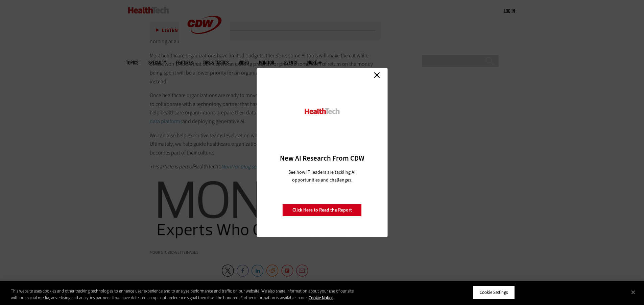 The width and height of the screenshot is (644, 305). I want to click on a: More information about your privacy, so click(320, 297).